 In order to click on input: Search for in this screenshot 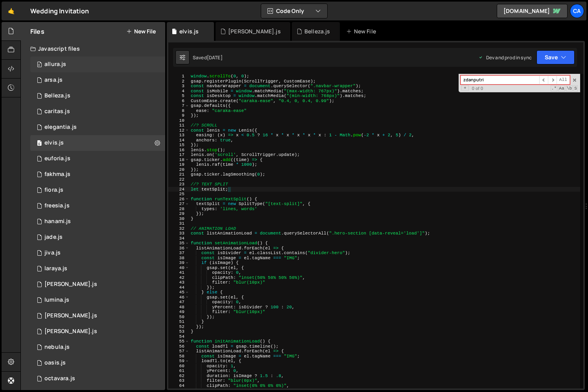, I will do `click(500, 80)`.